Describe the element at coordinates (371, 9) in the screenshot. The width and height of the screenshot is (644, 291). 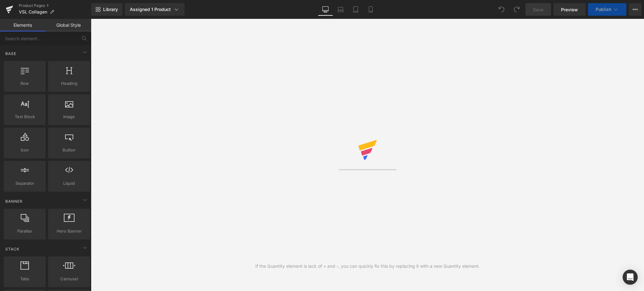
I see `a: Mobile` at that location.